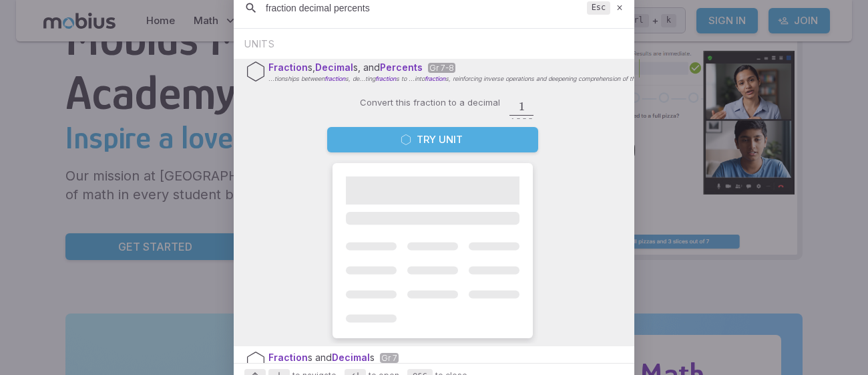  Describe the element at coordinates (522, 122) in the screenshot. I see `span: 1000` at that location.